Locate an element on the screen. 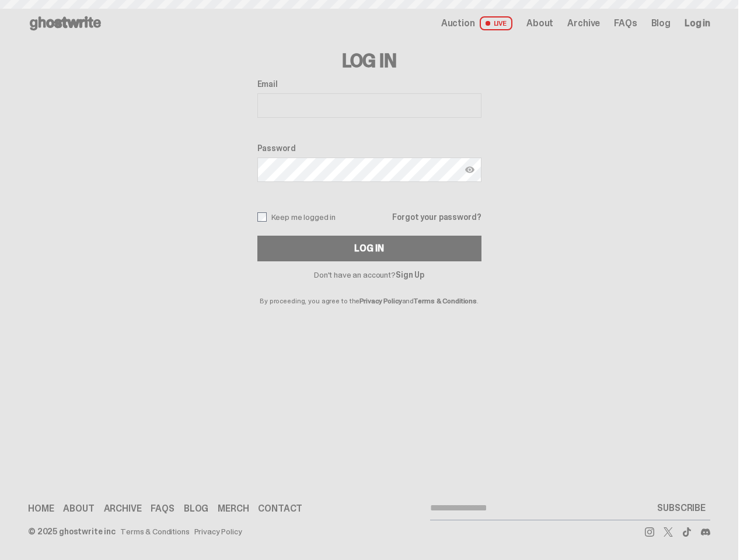 The image size is (747, 560). span: About is located at coordinates (540, 24).